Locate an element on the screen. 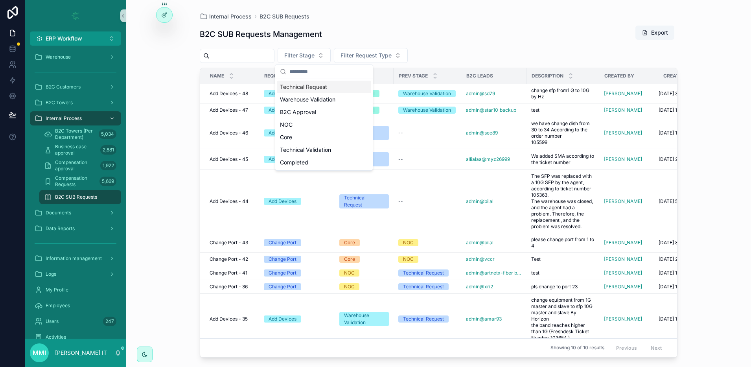  span: Name is located at coordinates (217, 76).